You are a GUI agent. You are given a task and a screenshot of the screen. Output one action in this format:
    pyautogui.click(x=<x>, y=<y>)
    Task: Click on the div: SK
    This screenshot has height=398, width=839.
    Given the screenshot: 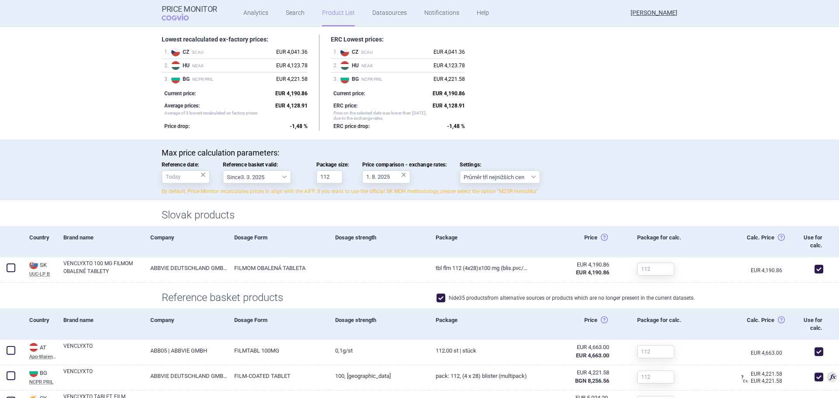 What is the action you would take?
    pyautogui.click(x=43, y=265)
    